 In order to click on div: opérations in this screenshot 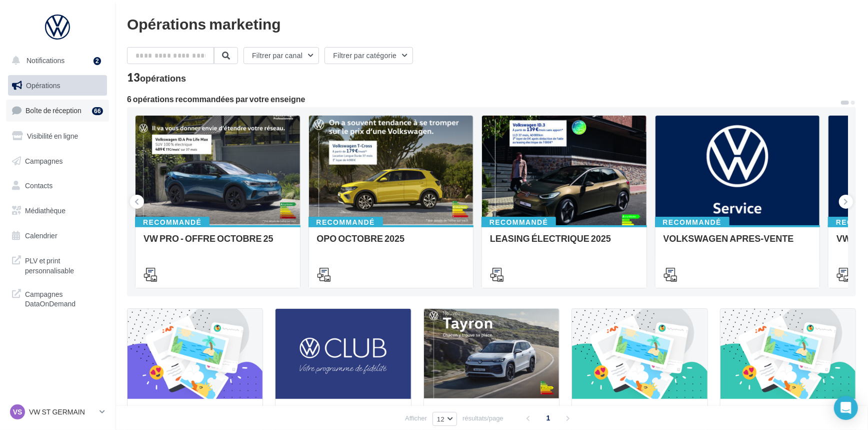, I will do `click(163, 78)`.